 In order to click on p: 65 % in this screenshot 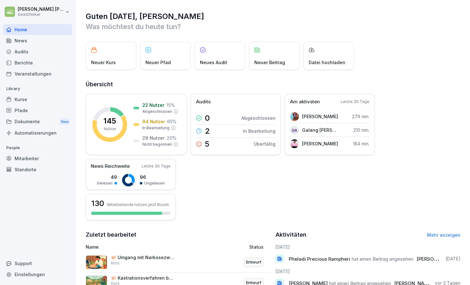, I will do `click(172, 122)`.